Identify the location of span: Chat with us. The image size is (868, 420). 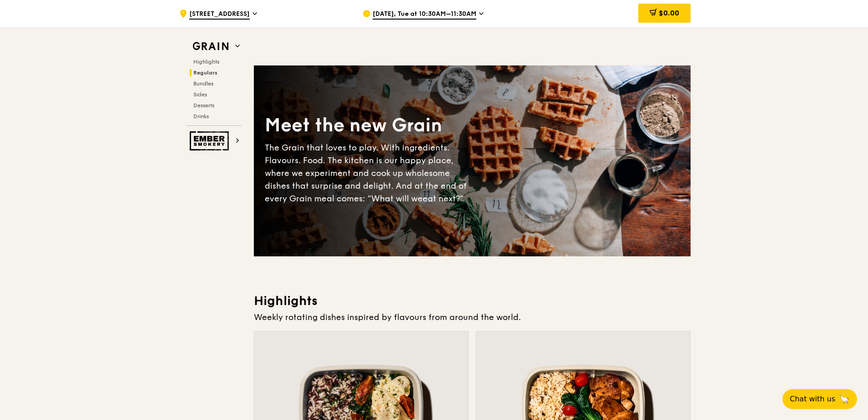
(813, 399).